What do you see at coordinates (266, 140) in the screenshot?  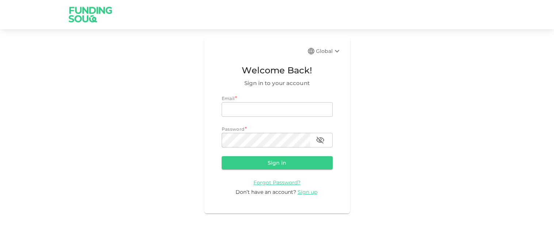 I see `input: password` at bounding box center [266, 140].